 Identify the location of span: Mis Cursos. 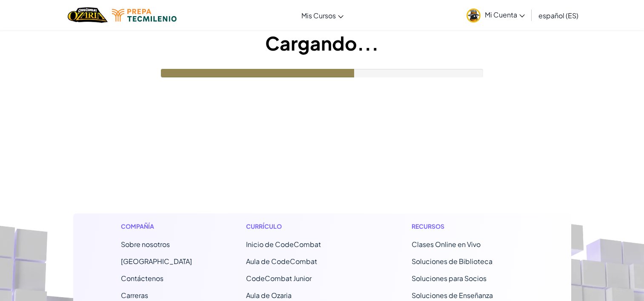
(318, 15).